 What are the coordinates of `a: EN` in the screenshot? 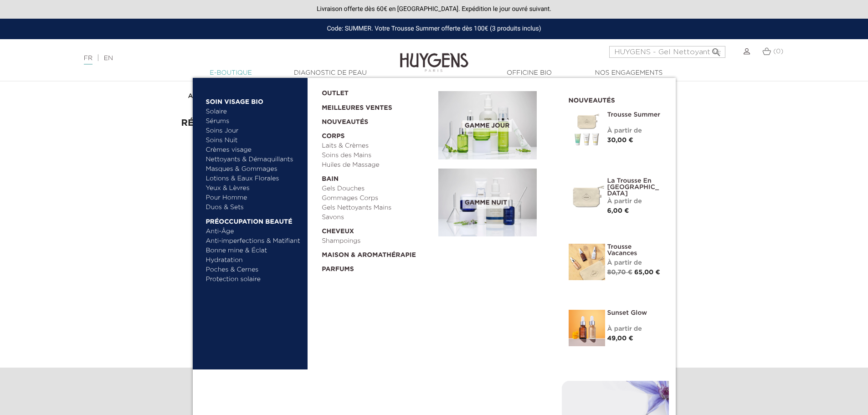 It's located at (108, 58).